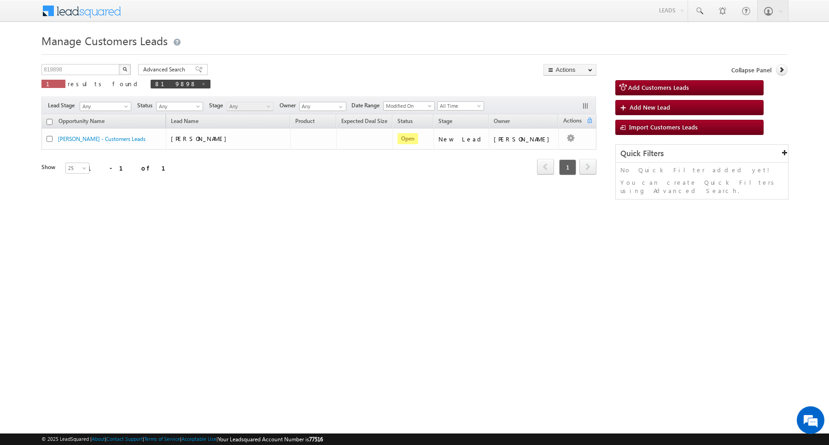  I want to click on a: next, so click(588, 167).